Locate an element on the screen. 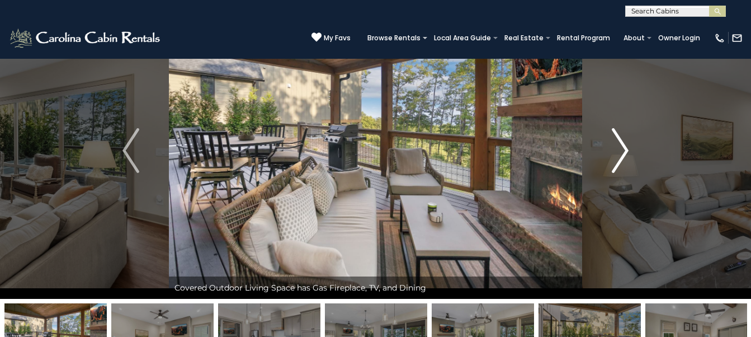  span: My Favs is located at coordinates (337, 38).